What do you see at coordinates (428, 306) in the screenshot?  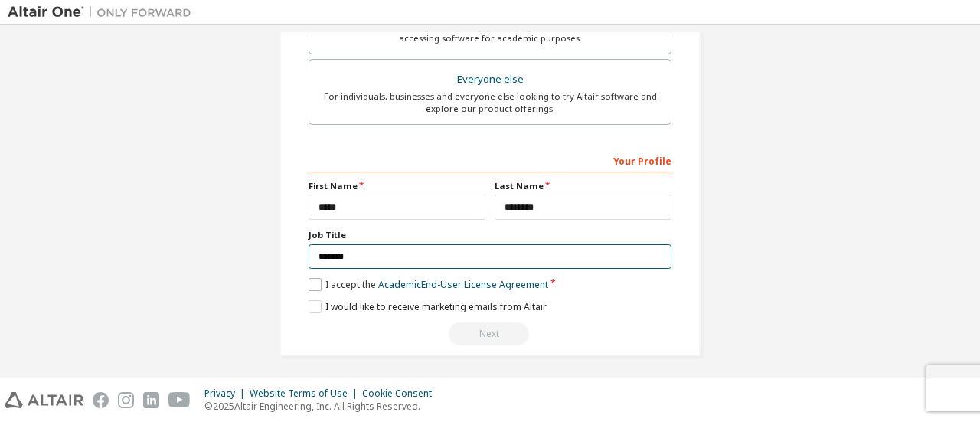 I see `label: I would like to receive marketing emails from Altair` at bounding box center [428, 306].